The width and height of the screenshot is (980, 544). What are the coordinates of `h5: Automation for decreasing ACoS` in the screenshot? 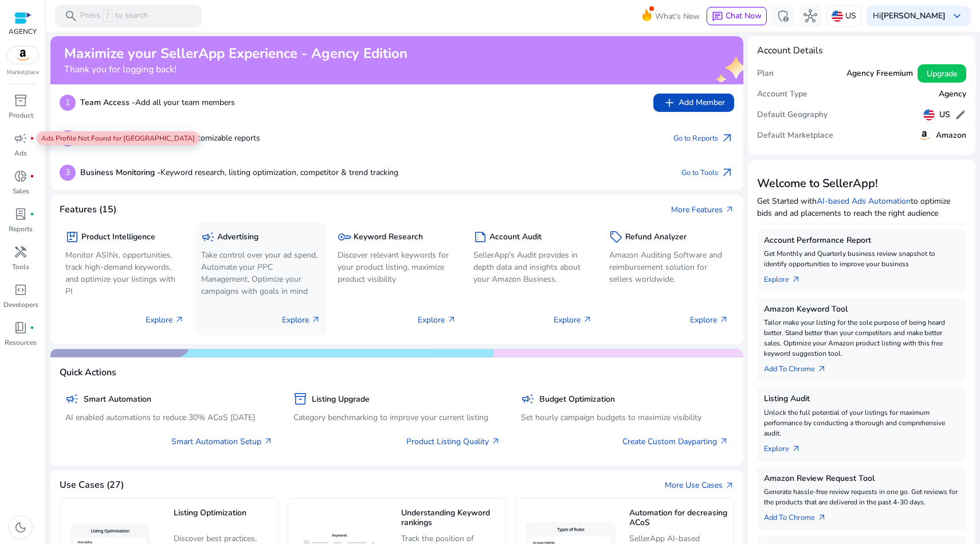 It's located at (678, 518).